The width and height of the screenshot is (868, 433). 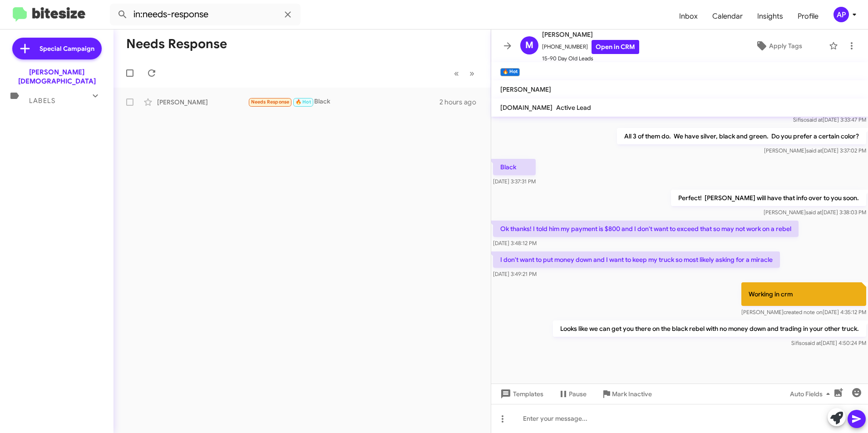 I want to click on a: Inbox, so click(x=688, y=16).